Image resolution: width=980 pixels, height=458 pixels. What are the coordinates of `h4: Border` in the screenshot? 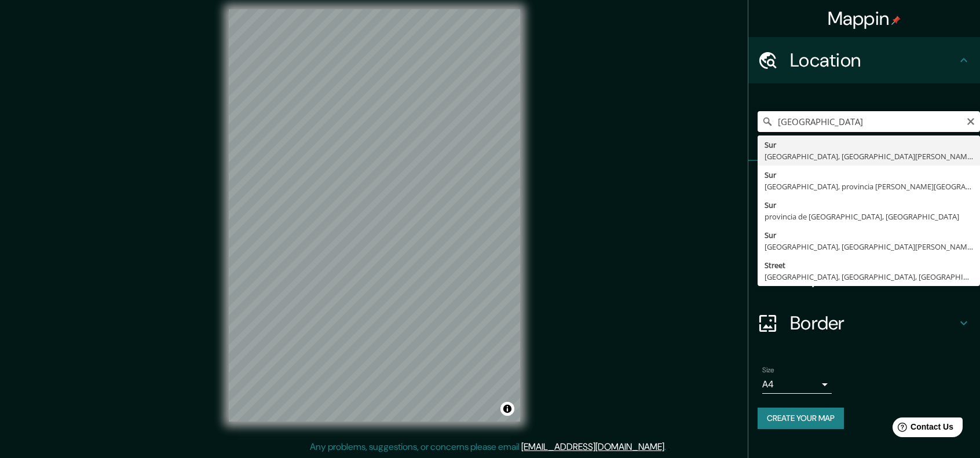 It's located at (874, 323).